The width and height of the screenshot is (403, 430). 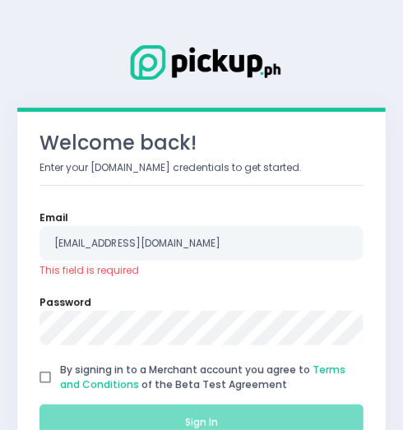 I want to click on img: Logo, so click(x=201, y=62).